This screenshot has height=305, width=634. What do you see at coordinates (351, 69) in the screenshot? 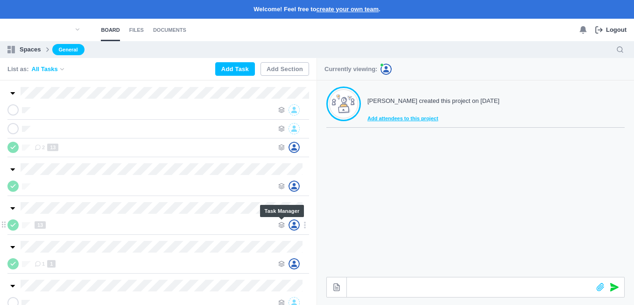
I see `p: Currently viewing:` at bounding box center [351, 69].